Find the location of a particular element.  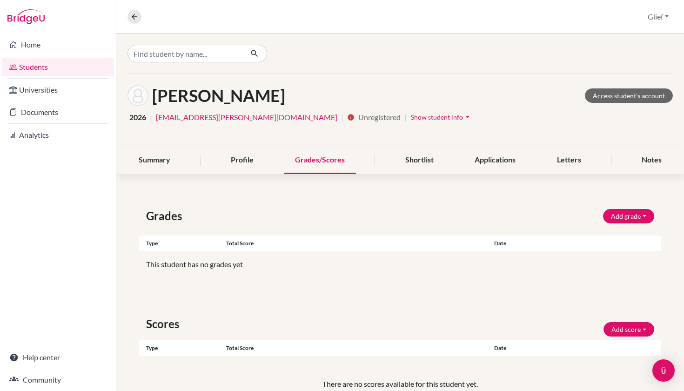

img: Bridge-U is located at coordinates (26, 17).